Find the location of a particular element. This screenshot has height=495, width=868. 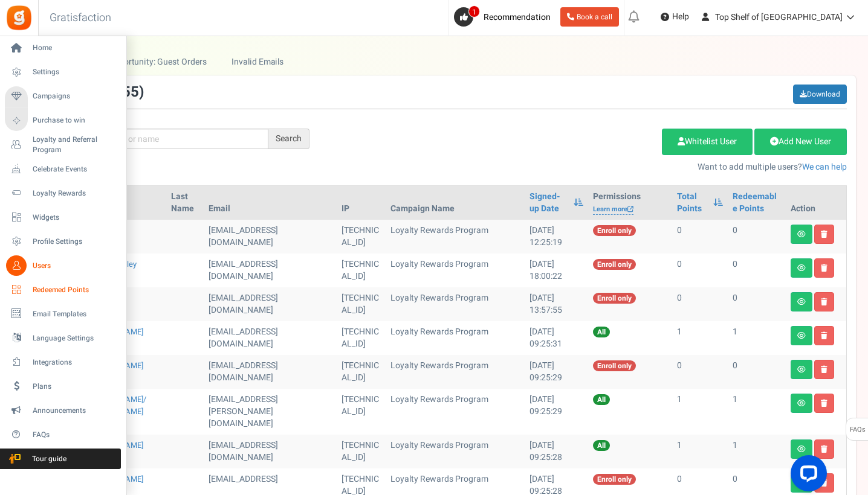

span: Tour guide is located at coordinates (48, 459).